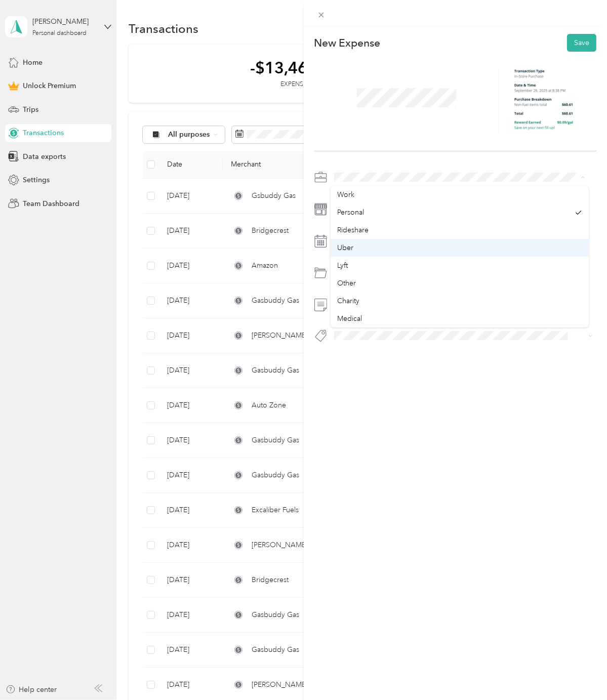 The image size is (607, 700). Describe the element at coordinates (582, 43) in the screenshot. I see `button: Save` at that location.